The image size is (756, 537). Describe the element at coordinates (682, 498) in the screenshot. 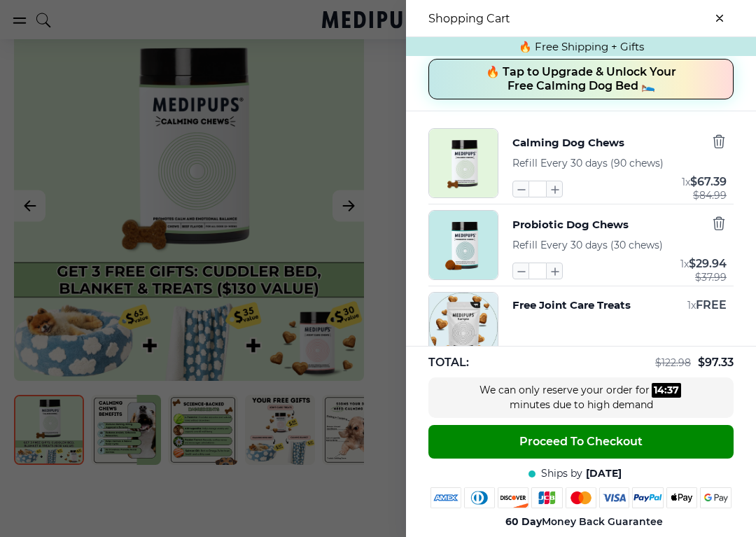

I see `img: apple` at that location.